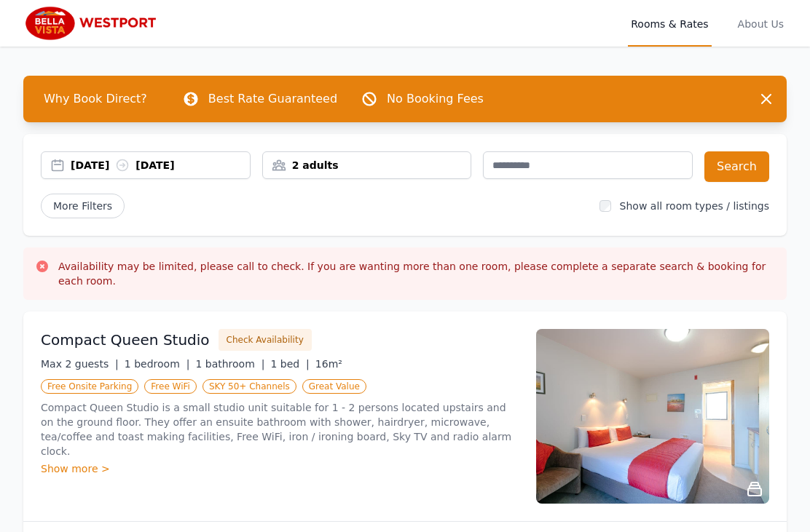  Describe the element at coordinates (82, 206) in the screenshot. I see `span: More Filters` at that location.